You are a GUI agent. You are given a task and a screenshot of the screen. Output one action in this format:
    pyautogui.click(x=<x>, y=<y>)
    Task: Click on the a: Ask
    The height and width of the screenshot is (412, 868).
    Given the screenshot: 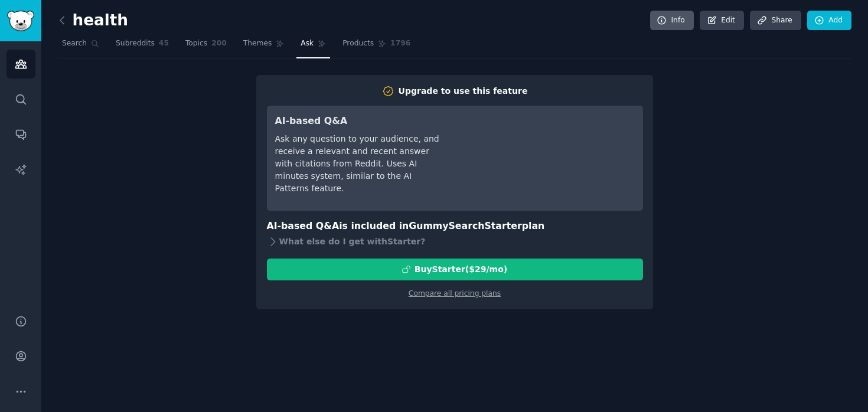 What is the action you would take?
    pyautogui.click(x=313, y=46)
    